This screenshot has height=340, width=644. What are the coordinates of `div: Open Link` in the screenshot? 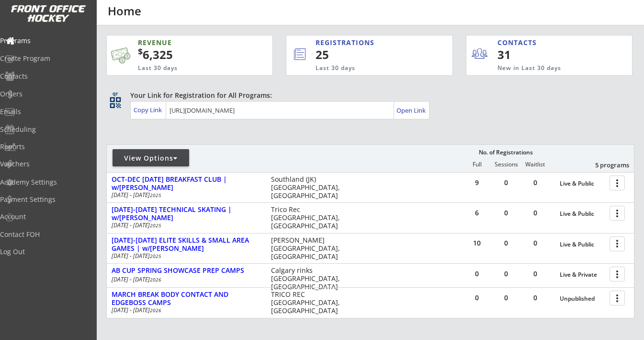 It's located at (411, 110).